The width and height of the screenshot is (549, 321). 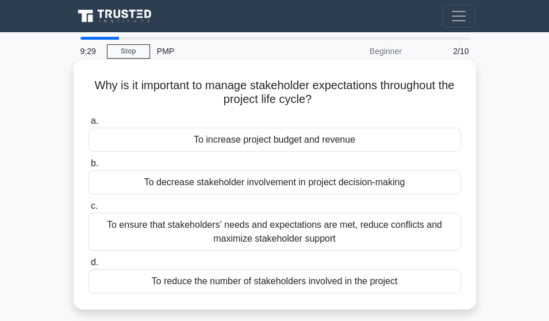 I want to click on h5: Why is it important to manage stakeholder expectations throughout the project life cycle?, so click(x=275, y=93).